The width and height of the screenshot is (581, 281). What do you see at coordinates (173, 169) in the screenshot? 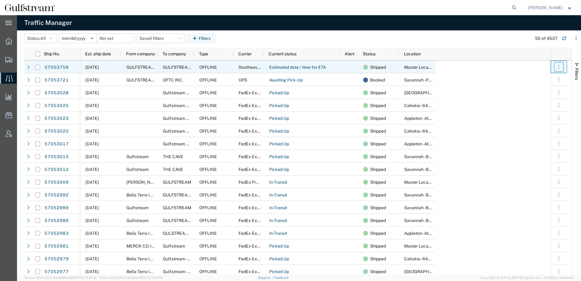
I see `span: THE CAVE` at bounding box center [173, 169].